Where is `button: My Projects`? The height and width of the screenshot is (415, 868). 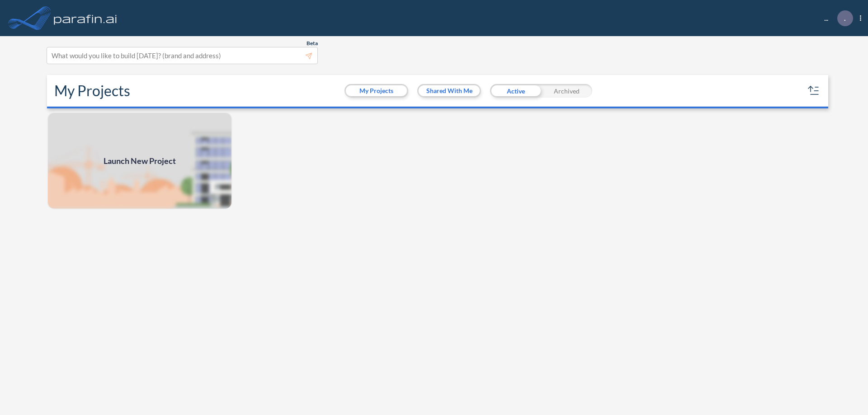 button: My Projects is located at coordinates (376, 91).